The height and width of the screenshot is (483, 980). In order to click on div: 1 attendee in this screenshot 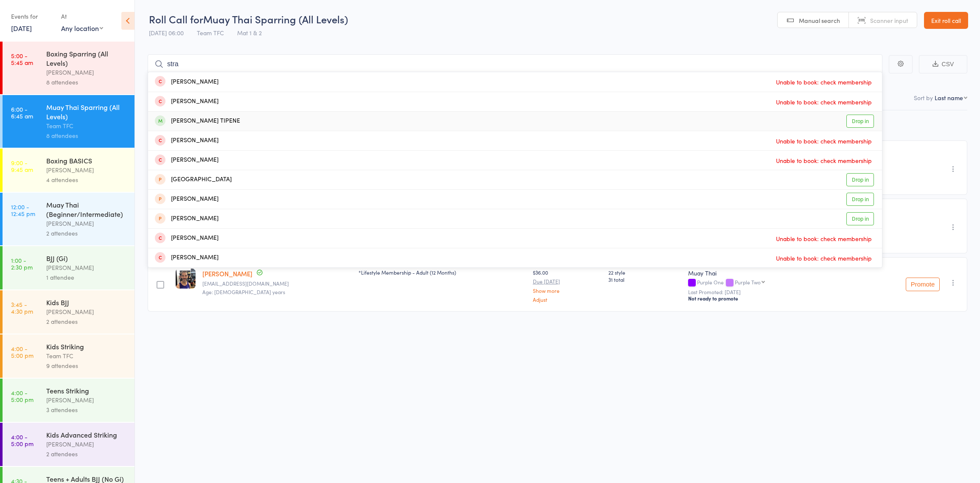, I will do `click(86, 277)`.